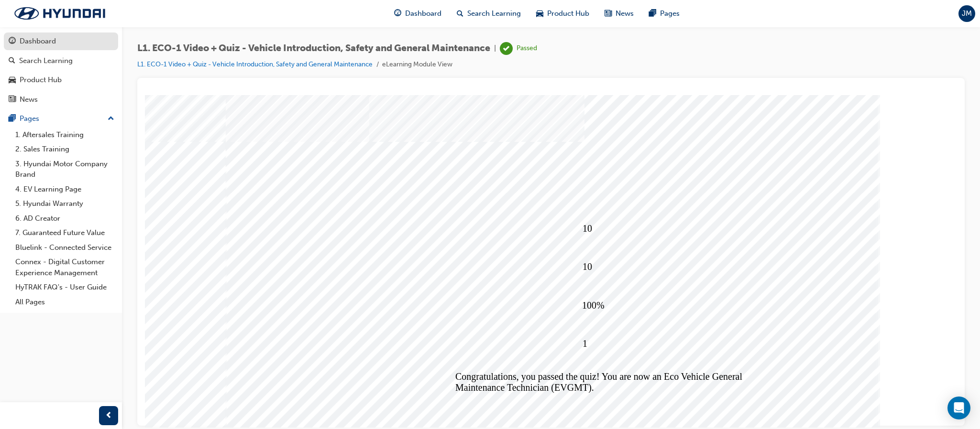 The height and width of the screenshot is (429, 980). I want to click on a: HyTRAK FAQ's - User Guide, so click(65, 287).